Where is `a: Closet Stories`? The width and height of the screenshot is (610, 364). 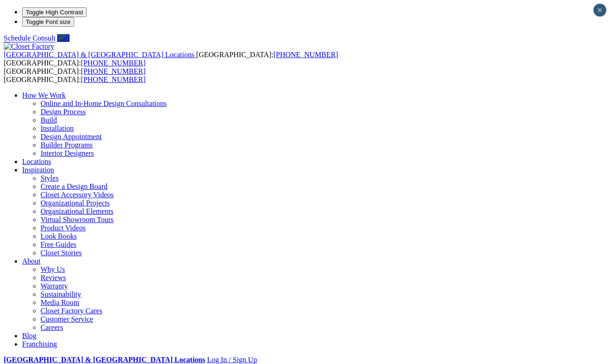
a: Closet Stories is located at coordinates (61, 252).